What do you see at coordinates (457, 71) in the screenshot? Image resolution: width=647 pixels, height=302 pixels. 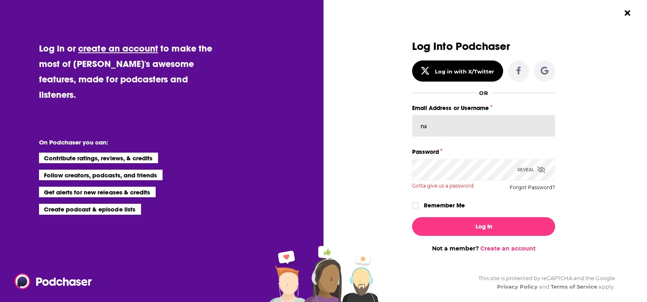 I see `button: Log in with X/Twitter` at bounding box center [457, 71].